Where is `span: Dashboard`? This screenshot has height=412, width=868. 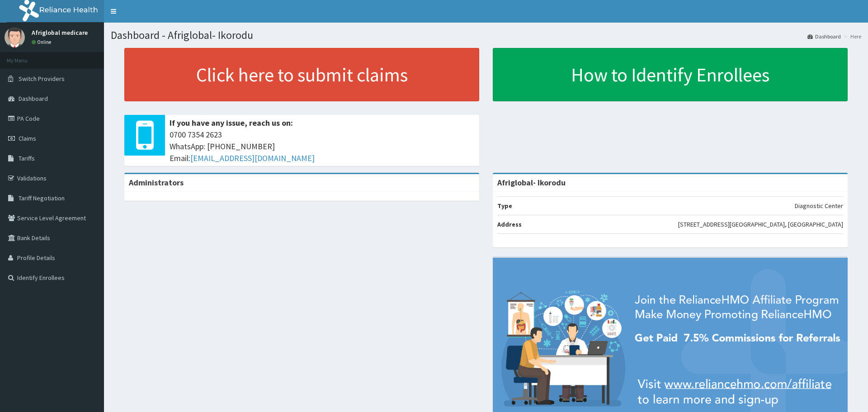 span: Dashboard is located at coordinates (33, 98).